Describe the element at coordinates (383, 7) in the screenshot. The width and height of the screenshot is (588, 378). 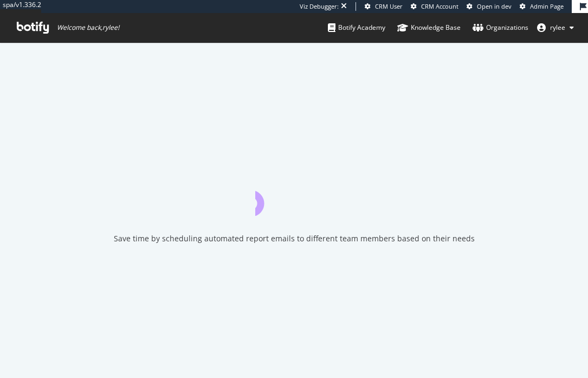
I see `a: CRM User` at that location.